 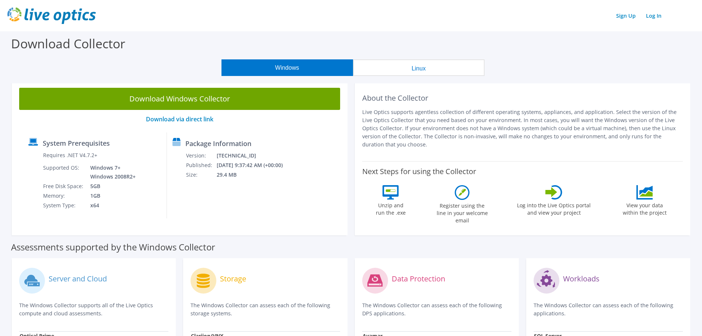 I want to click on a: Sign Up, so click(x=626, y=15).